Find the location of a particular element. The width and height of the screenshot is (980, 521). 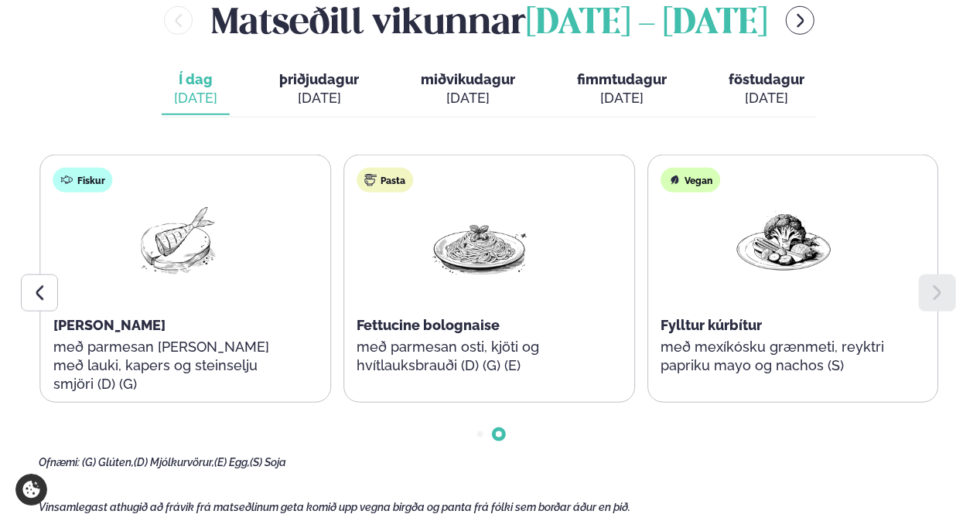

span: (S) Soja is located at coordinates (268, 462).